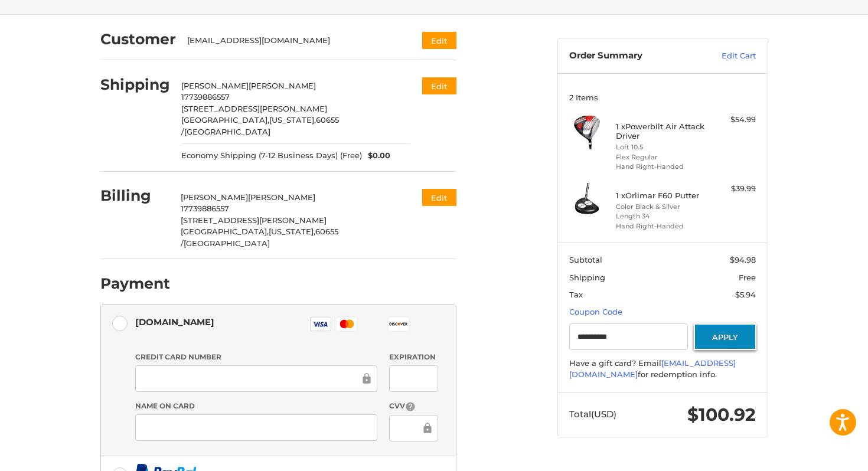  Describe the element at coordinates (376, 156) in the screenshot. I see `span: $0.00` at that location.